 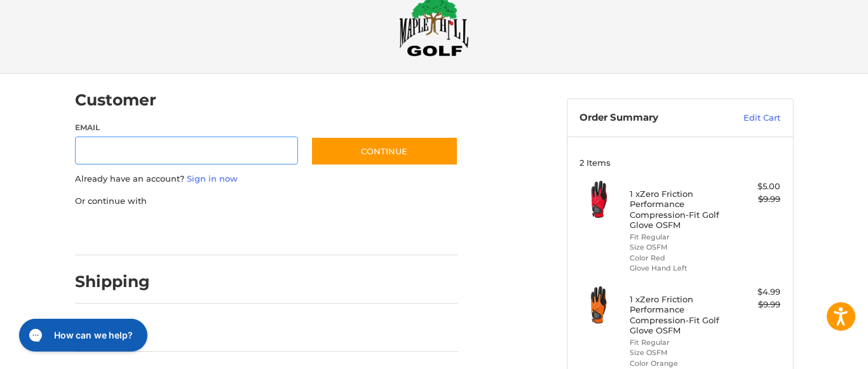 What do you see at coordinates (680, 163) in the screenshot?
I see `h3: 2 Items` at bounding box center [680, 163].